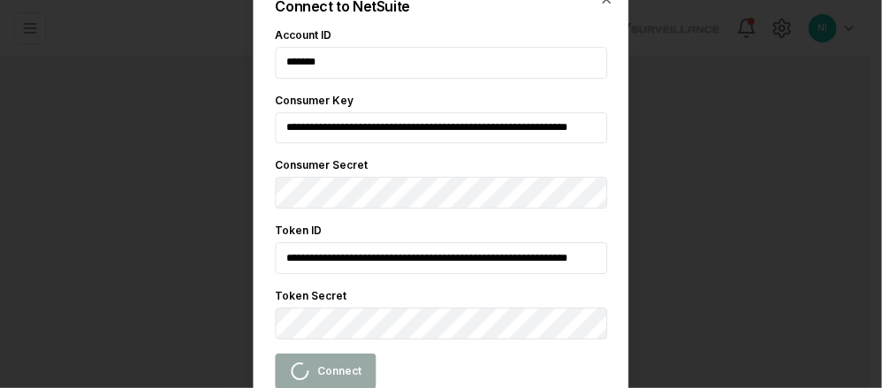 The height and width of the screenshot is (388, 882). Describe the element at coordinates (442, 166) in the screenshot. I see `div: Consumer Secret` at that location.